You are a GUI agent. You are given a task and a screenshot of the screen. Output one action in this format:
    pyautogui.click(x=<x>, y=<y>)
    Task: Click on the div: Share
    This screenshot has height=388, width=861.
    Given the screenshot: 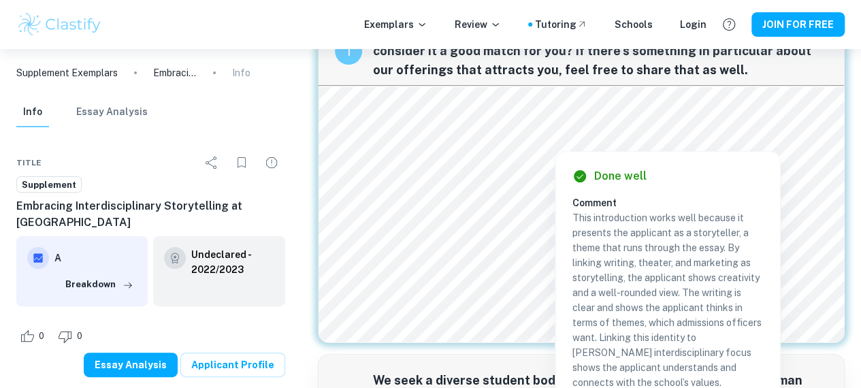 What is the action you would take?
    pyautogui.click(x=212, y=163)
    